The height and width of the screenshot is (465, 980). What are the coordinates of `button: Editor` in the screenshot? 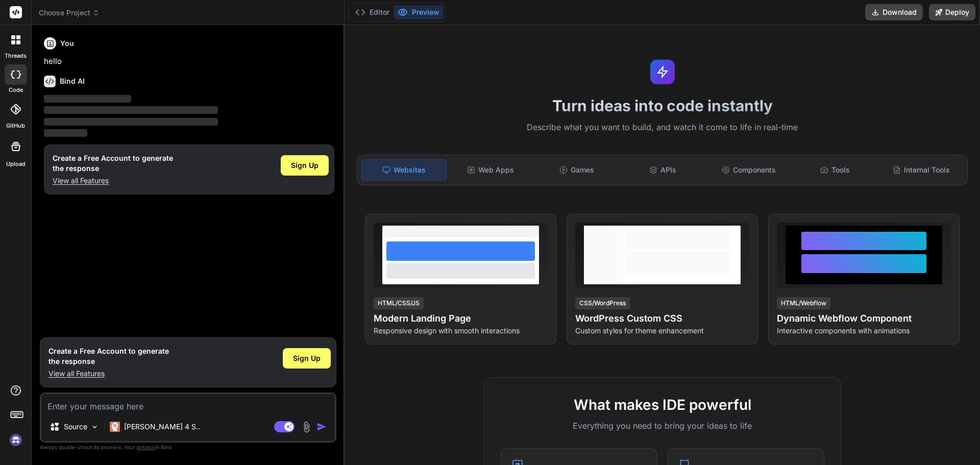 It's located at (372, 12).